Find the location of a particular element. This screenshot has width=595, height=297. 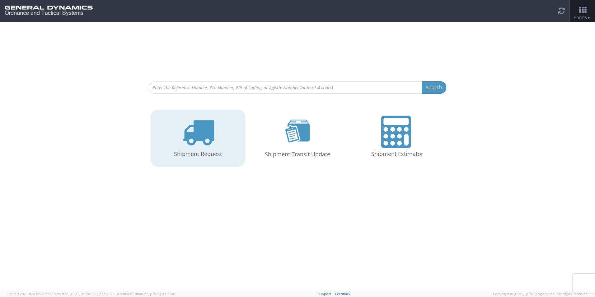

a: Shipment Request is located at coordinates (198, 138).